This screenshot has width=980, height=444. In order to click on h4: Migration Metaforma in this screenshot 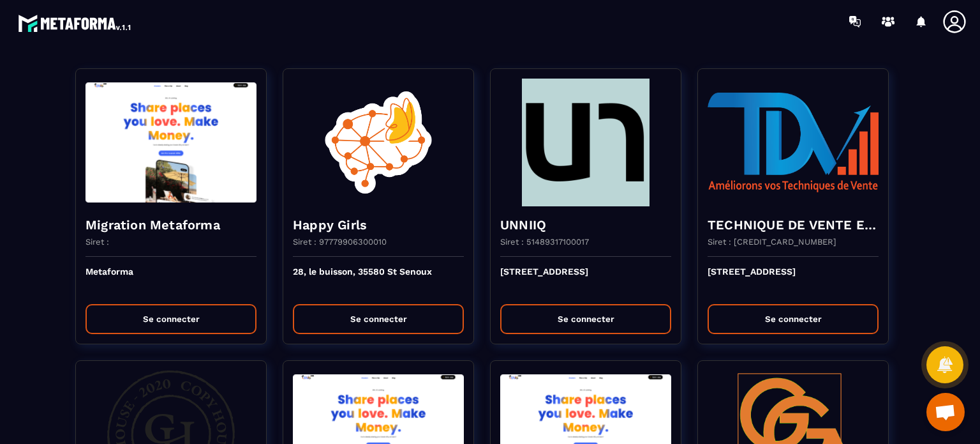, I will do `click(171, 224)`.